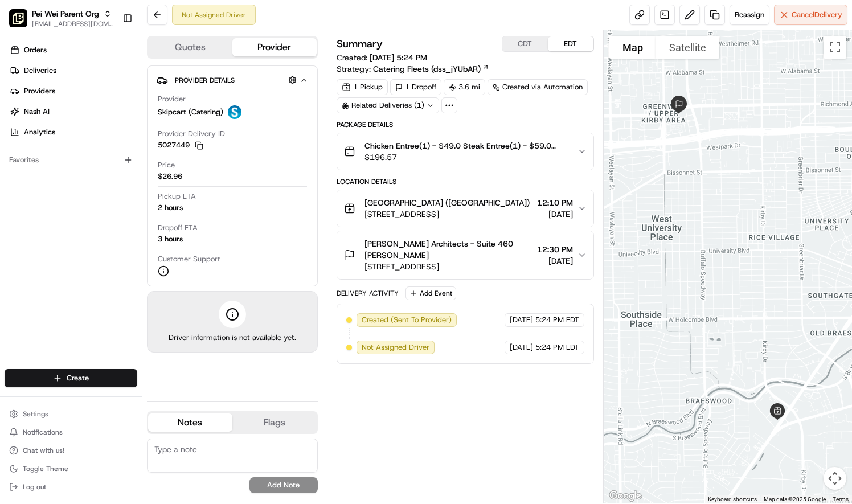 This screenshot has width=852, height=504. Describe the element at coordinates (55, 170) in the screenshot. I see `span: Knowledge Base` at that location.